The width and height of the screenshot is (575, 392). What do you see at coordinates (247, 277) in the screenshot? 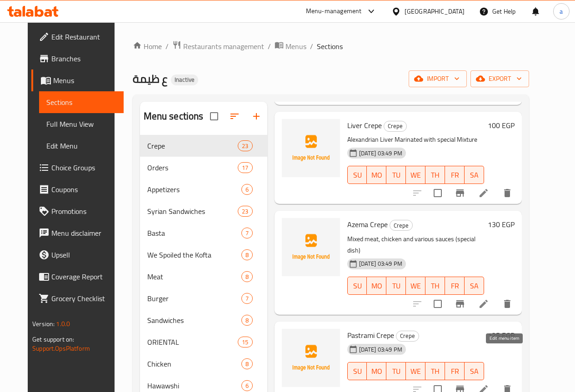
I see `span: 8` at bounding box center [247, 277].